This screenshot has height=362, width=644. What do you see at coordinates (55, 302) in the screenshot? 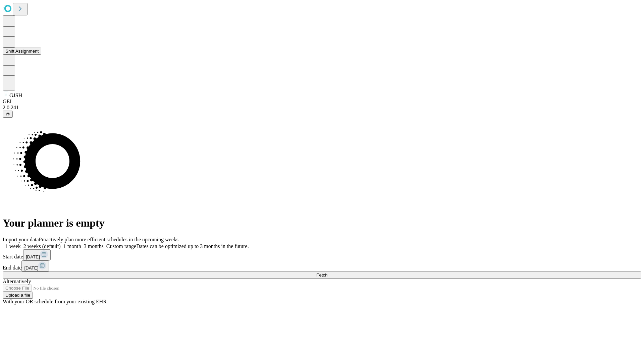
I see `span: With your OR schedule from your existing EHR` at bounding box center [55, 302].